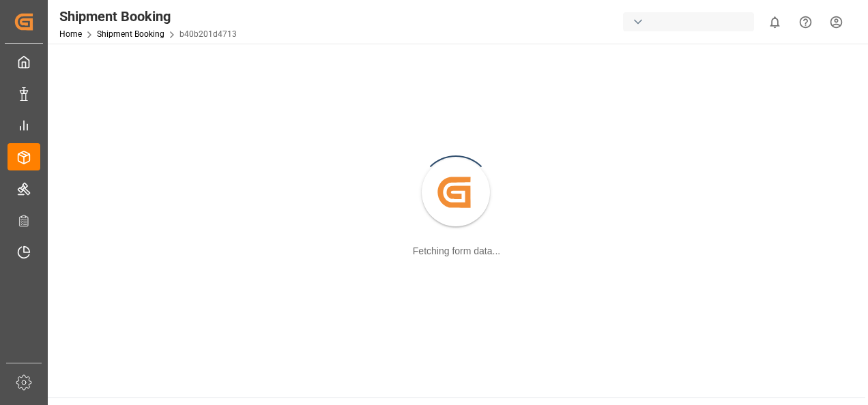 This screenshot has width=868, height=405. Describe the element at coordinates (70, 34) in the screenshot. I see `a: Home` at that location.